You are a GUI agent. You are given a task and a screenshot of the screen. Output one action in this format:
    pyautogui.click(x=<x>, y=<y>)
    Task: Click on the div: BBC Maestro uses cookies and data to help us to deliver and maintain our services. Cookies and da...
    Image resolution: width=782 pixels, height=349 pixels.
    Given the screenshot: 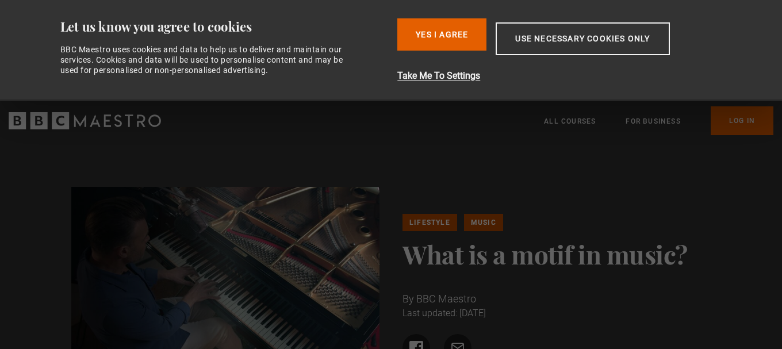 What is the action you would take?
    pyautogui.click(x=208, y=60)
    